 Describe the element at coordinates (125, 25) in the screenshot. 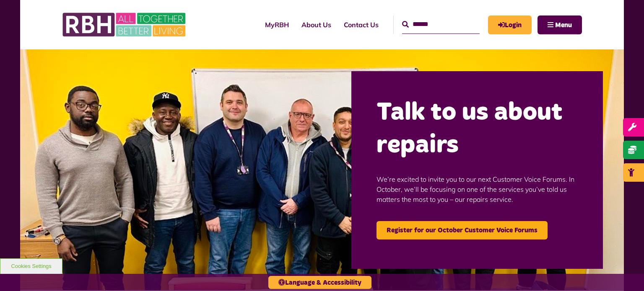

I see `img: RBH` at that location.